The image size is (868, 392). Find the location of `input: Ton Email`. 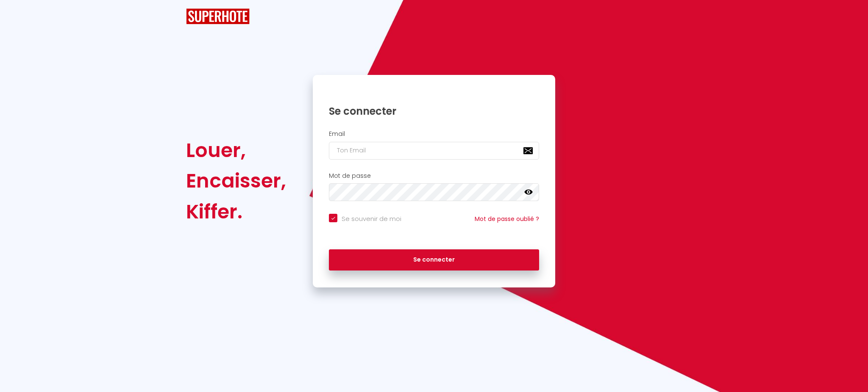

input: Ton Email is located at coordinates (434, 150).